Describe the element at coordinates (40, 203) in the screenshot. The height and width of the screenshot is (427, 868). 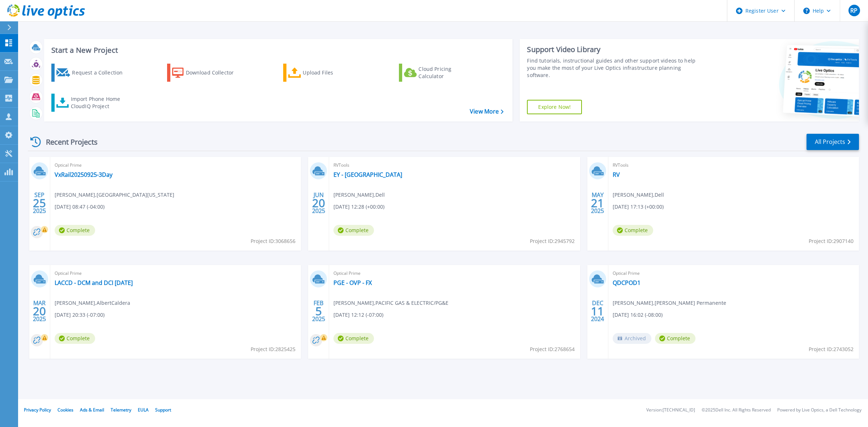
I see `span: 25` at that location.